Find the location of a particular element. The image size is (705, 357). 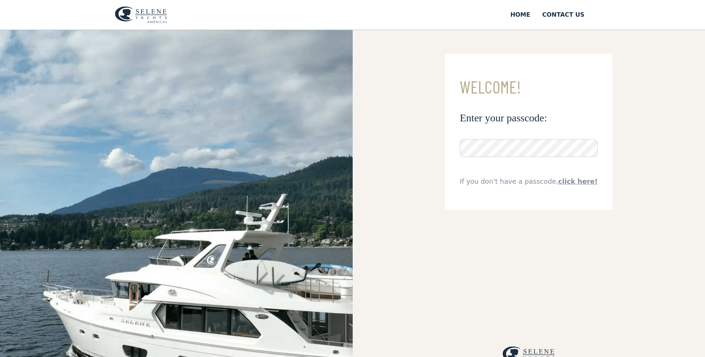

img: logo is located at coordinates (141, 15).